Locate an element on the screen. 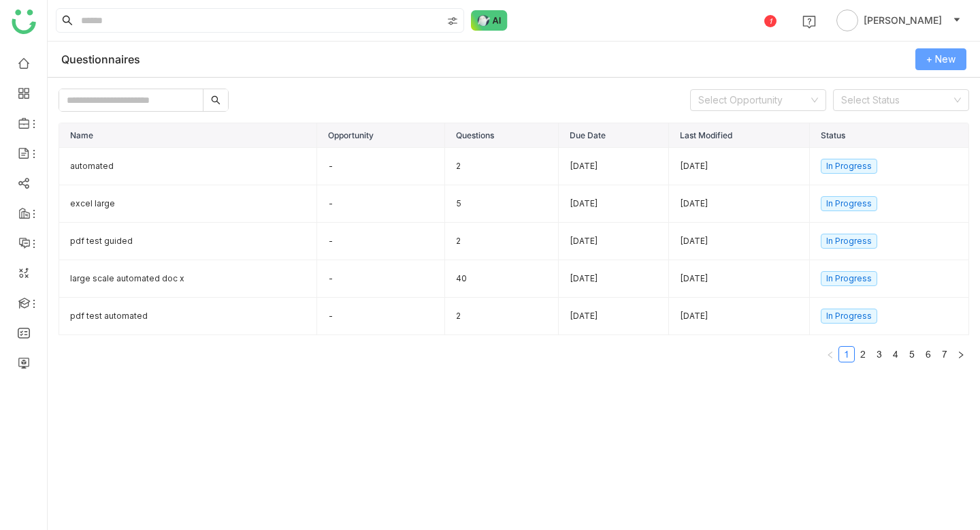 This screenshot has width=980, height=530. td: automated is located at coordinates (187, 166).